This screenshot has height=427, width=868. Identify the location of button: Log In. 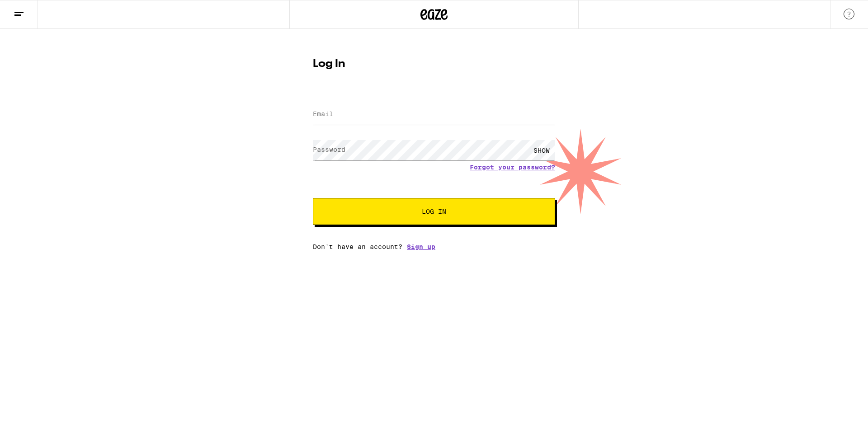
(434, 211).